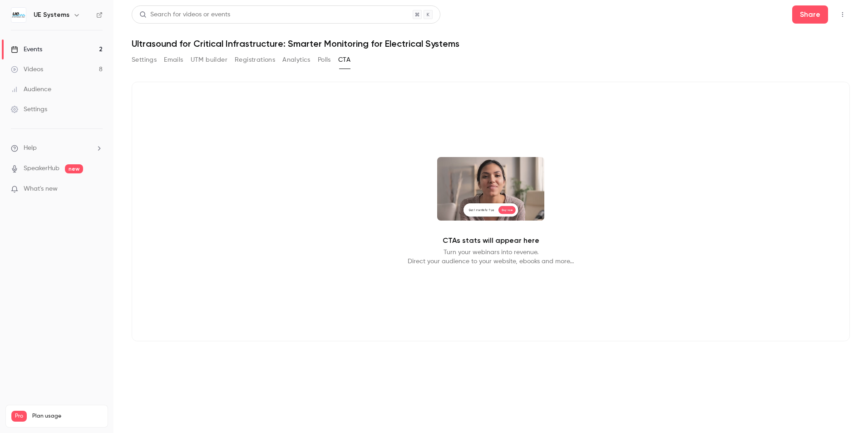  Describe the element at coordinates (144, 60) in the screenshot. I see `button: Settings` at that location.